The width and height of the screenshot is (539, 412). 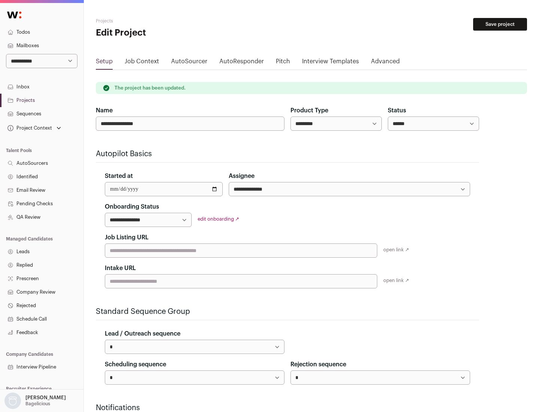 What do you see at coordinates (500, 24) in the screenshot?
I see `button: Save project` at bounding box center [500, 24].